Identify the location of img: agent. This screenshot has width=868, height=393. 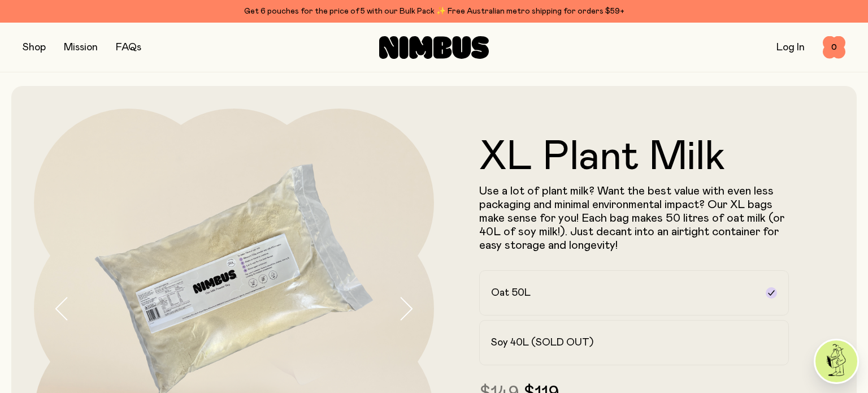
(836, 361).